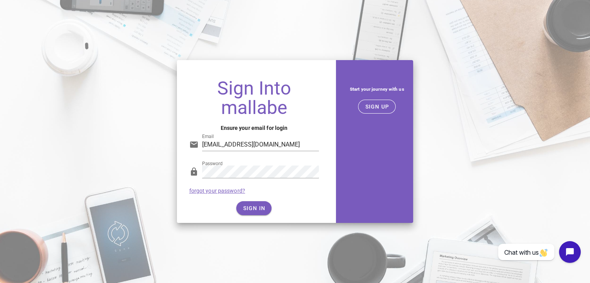 The height and width of the screenshot is (283, 590). What do you see at coordinates (377, 107) in the screenshot?
I see `span: SIGN UP` at bounding box center [377, 107].